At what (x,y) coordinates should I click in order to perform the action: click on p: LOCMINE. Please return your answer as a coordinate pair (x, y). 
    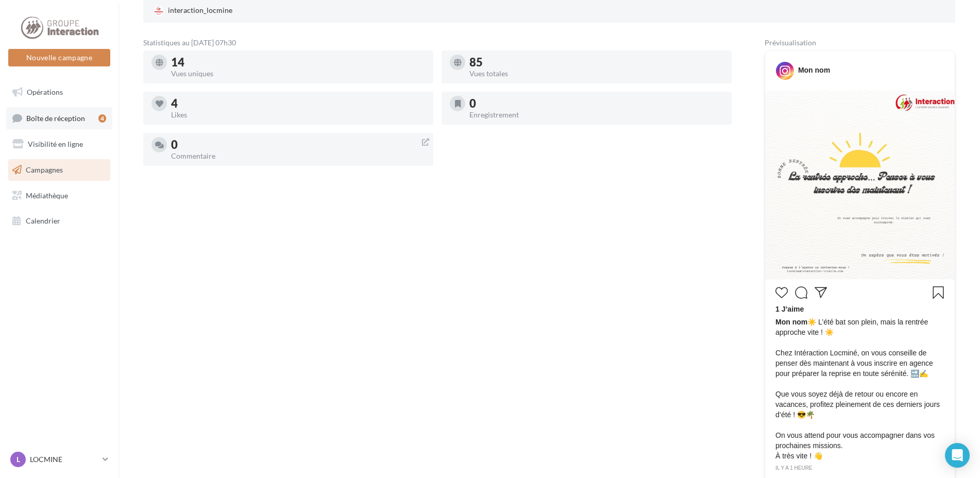
    Looking at the image, I should click on (64, 460).